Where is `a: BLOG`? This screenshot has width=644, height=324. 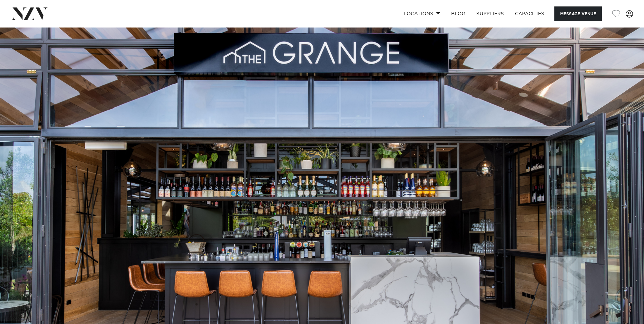
a: BLOG is located at coordinates (458, 14).